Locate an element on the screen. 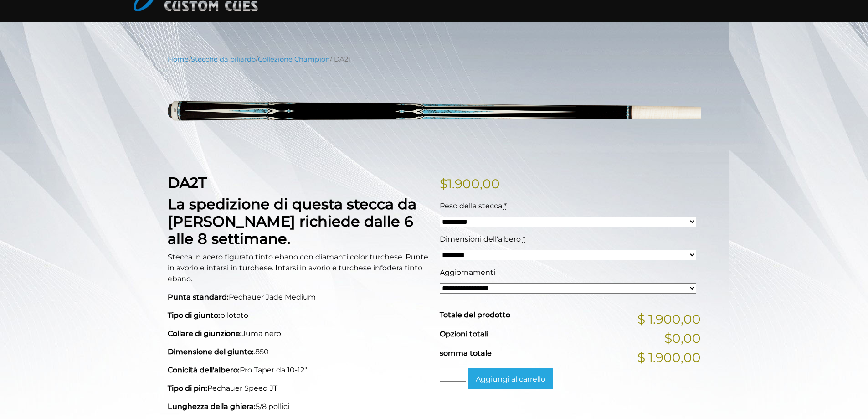  input: Quantità del prodotto is located at coordinates (453, 375).